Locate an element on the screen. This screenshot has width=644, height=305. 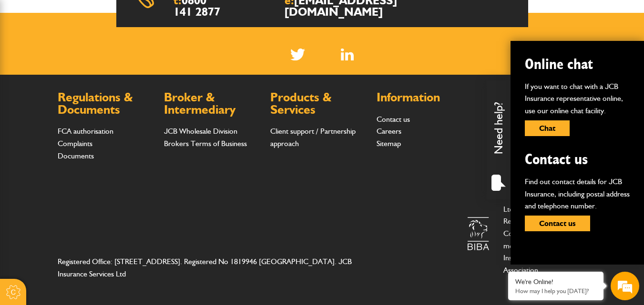
a: Careers is located at coordinates (389, 131).